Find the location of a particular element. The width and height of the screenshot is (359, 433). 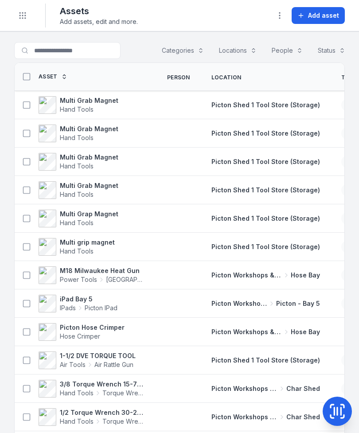

button: Categories is located at coordinates (183, 51).